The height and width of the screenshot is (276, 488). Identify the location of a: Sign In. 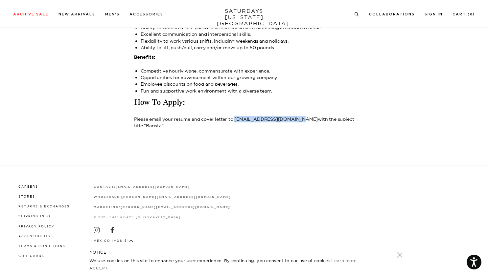
(433, 14).